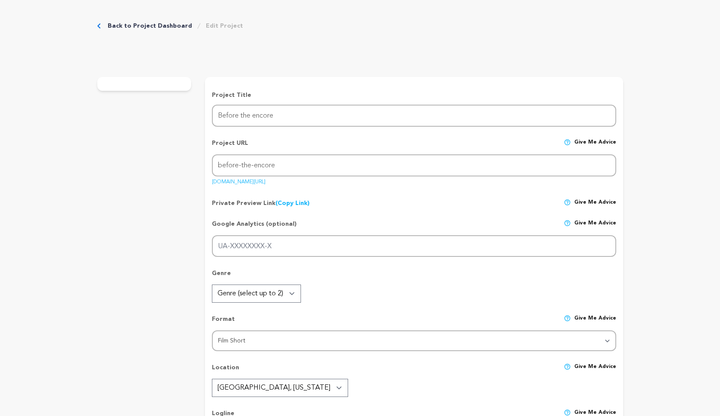 This screenshot has height=416, width=720. What do you see at coordinates (223, 323) in the screenshot?
I see `p: Format` at bounding box center [223, 323].